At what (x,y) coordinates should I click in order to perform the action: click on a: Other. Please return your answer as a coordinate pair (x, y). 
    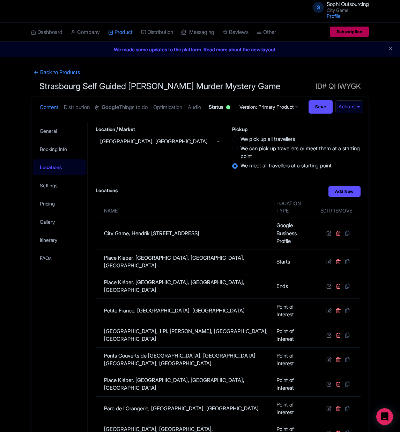
    Looking at the image, I should click on (267, 32).